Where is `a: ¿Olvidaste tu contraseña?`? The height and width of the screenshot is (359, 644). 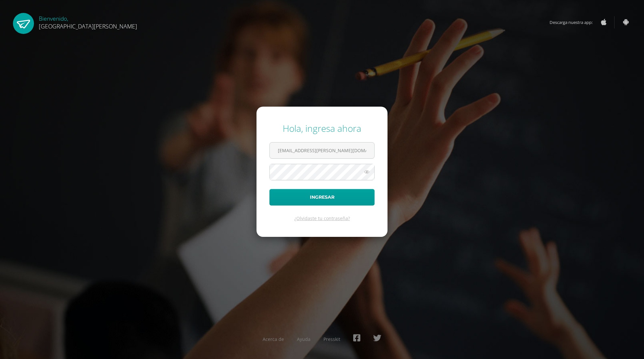 a: ¿Olvidaste tu contraseña? is located at coordinates (322, 218).